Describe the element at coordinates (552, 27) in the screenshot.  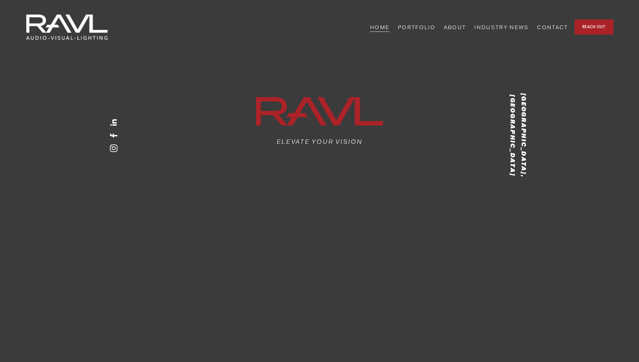
I see `a: CONTACT` at that location.